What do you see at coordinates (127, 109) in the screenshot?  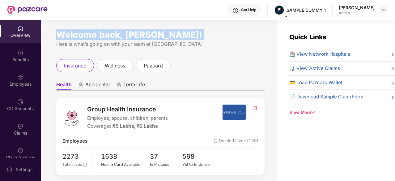 I see `span: Group Health Insurance` at bounding box center [127, 109].